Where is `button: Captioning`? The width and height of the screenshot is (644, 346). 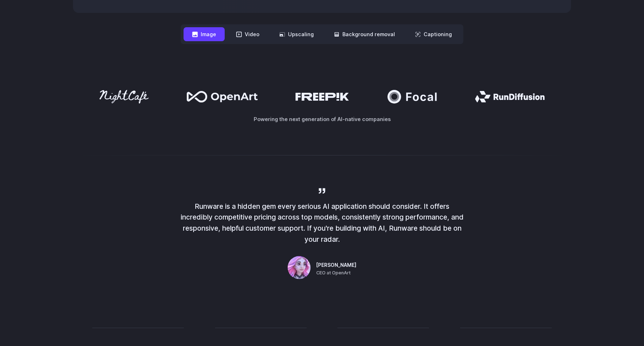 button: Captioning is located at coordinates (433, 34).